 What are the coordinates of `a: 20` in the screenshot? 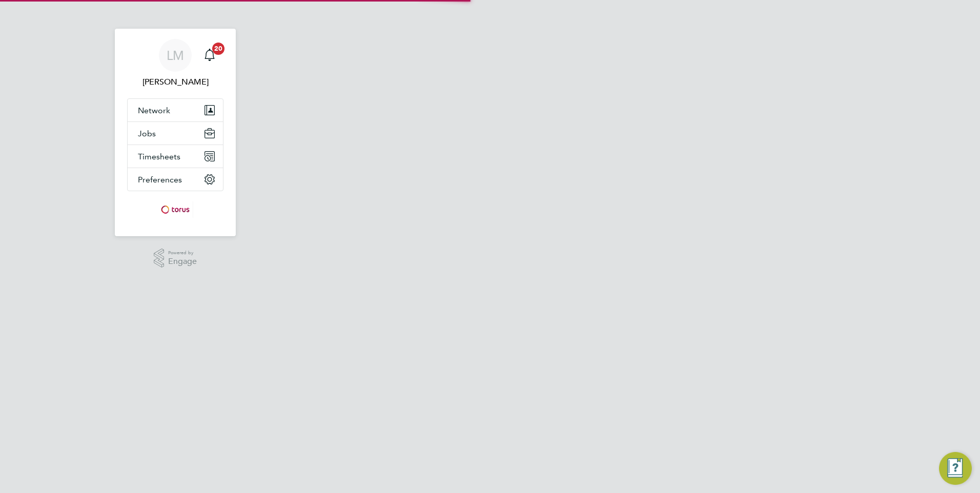 It's located at (210, 56).